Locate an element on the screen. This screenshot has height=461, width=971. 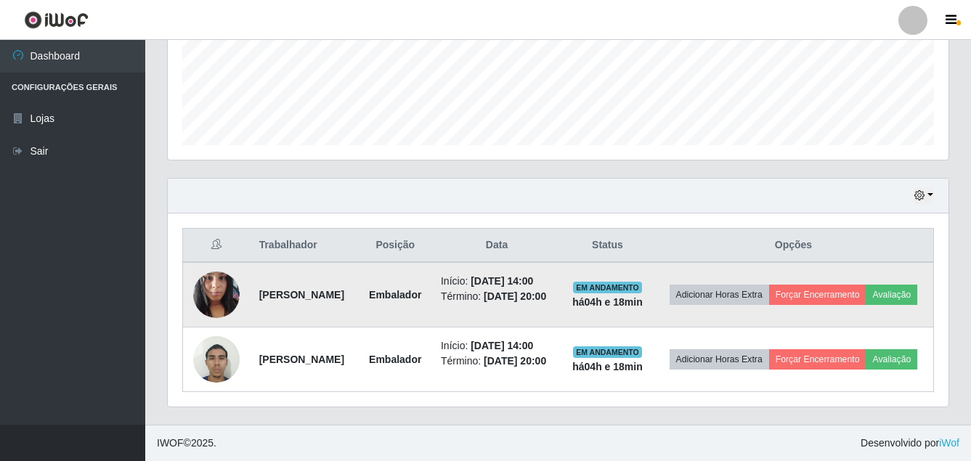
th: Data is located at coordinates (497, 245).